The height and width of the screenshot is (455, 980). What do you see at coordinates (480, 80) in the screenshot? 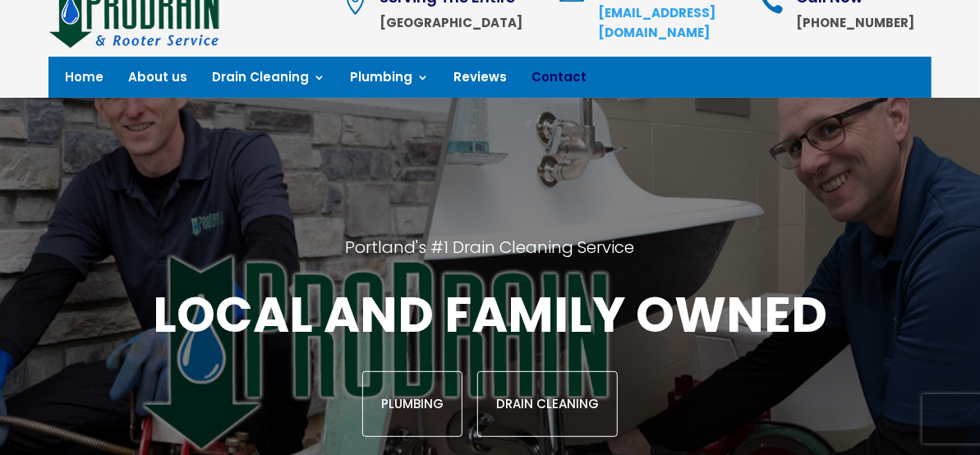
I see `a: Reviews` at bounding box center [480, 80].